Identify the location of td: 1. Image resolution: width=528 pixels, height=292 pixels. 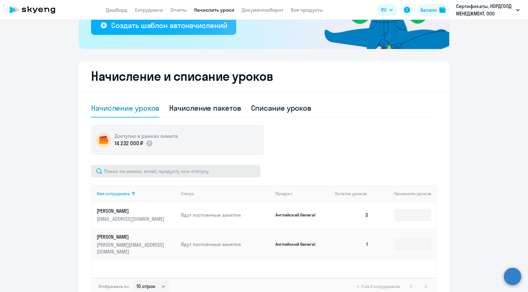
(352, 245).